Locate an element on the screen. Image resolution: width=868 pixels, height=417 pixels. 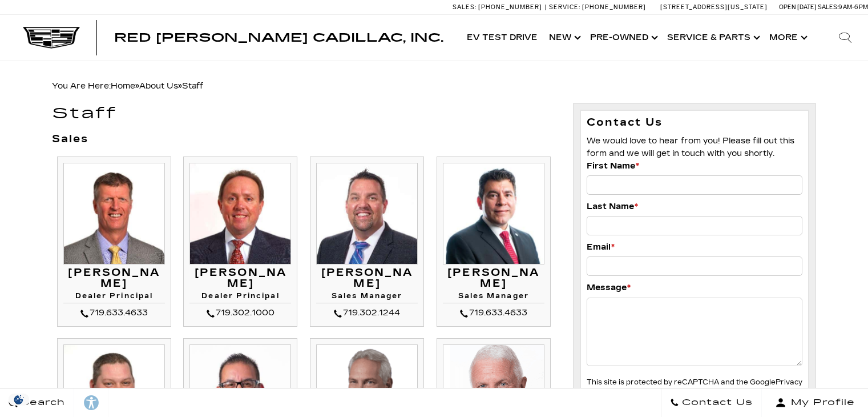
a: Home is located at coordinates (122, 86).